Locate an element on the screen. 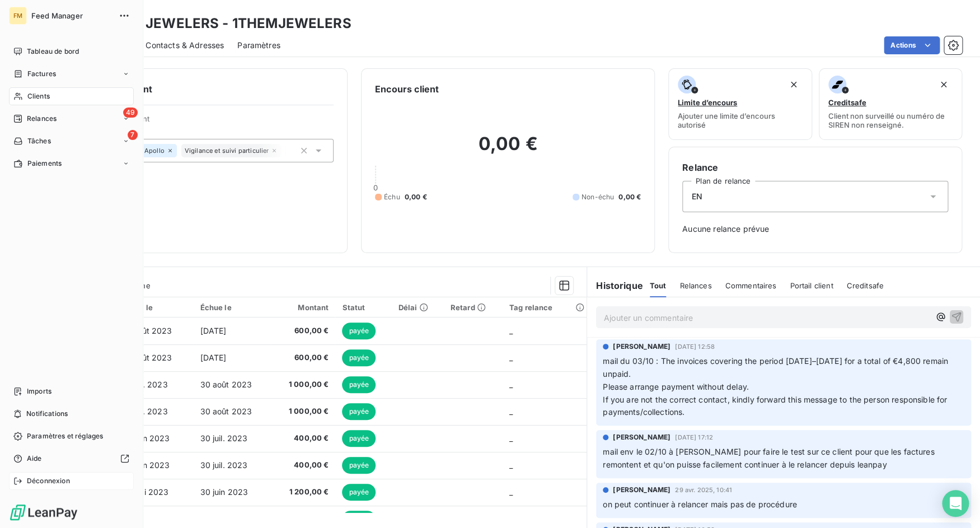 This screenshot has width=980, height=528. span: 1 200,00 € is located at coordinates (304, 492).